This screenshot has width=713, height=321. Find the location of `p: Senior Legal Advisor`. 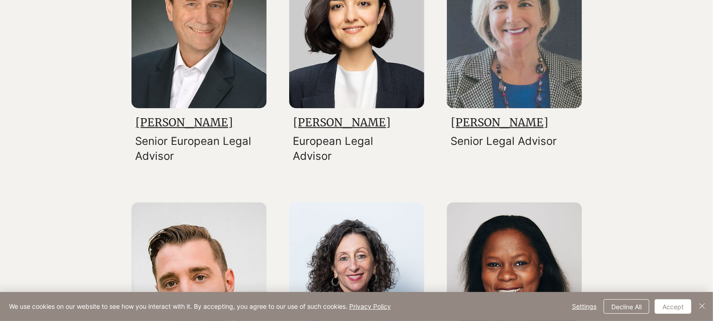

p: Senior Legal Advisor is located at coordinates (511, 141).